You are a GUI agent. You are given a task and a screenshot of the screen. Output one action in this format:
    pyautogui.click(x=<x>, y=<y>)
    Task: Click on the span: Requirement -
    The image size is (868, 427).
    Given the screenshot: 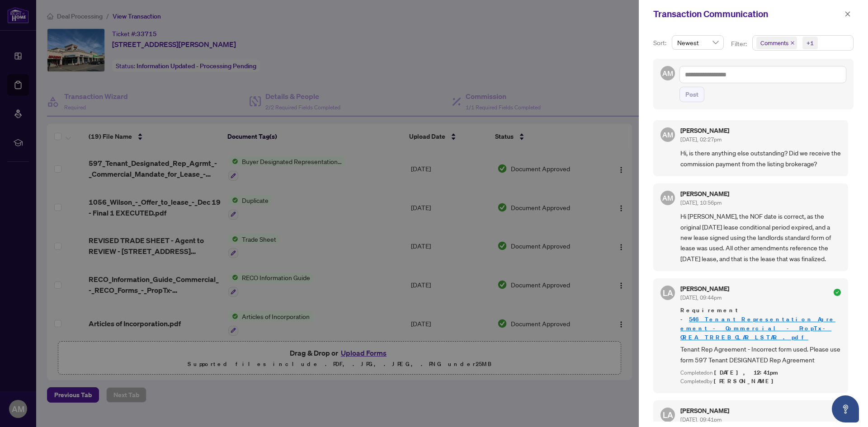 What is the action you would take?
    pyautogui.click(x=760, y=324)
    